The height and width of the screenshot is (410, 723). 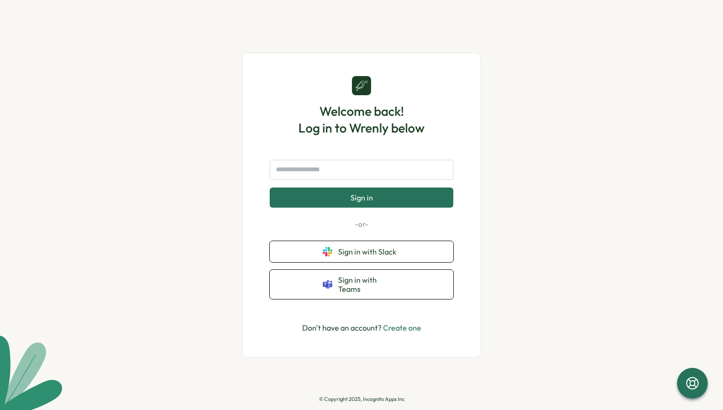 I want to click on p: © Copyright 2025, Incognito Apps Inc, so click(x=361, y=399).